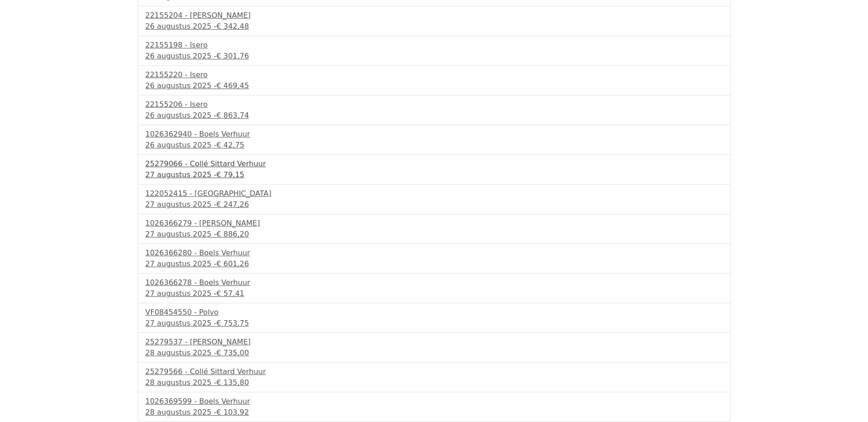  What do you see at coordinates (232, 115) in the screenshot?
I see `span: € 863,74` at bounding box center [232, 115].